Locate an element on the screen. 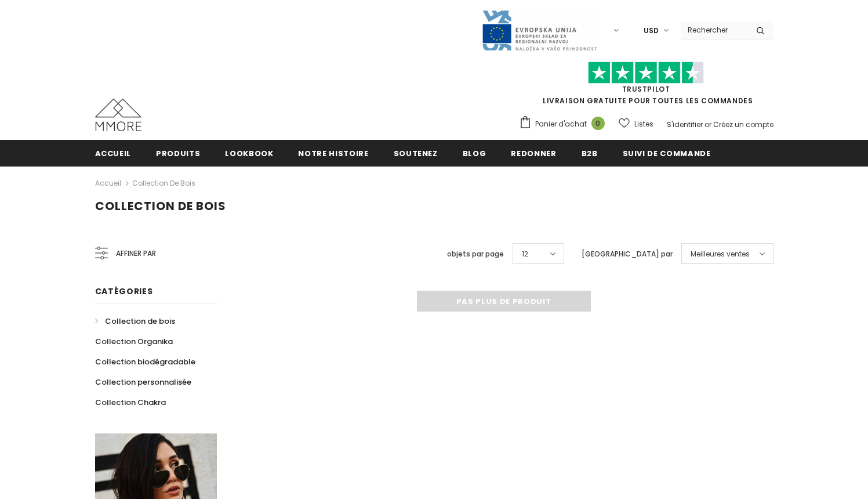 This screenshot has height=499, width=868. a: soutenez is located at coordinates (416, 152).